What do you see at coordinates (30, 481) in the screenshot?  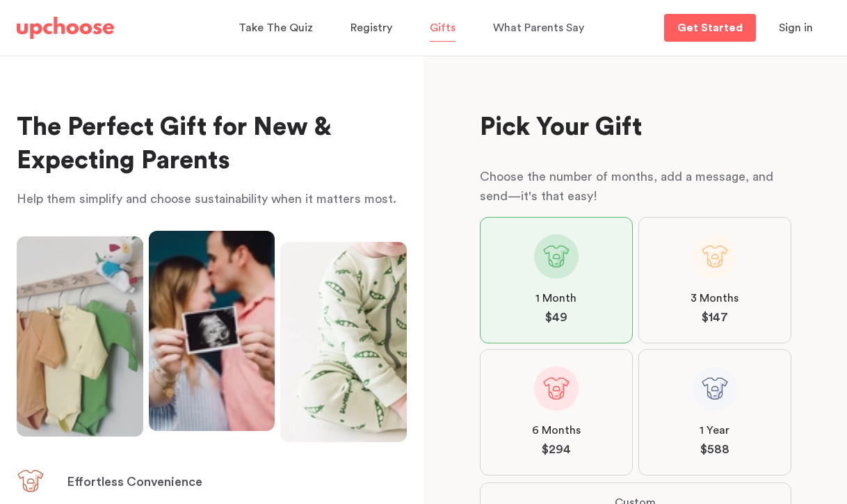 I see `img: Effortless Convenience` at bounding box center [30, 481].